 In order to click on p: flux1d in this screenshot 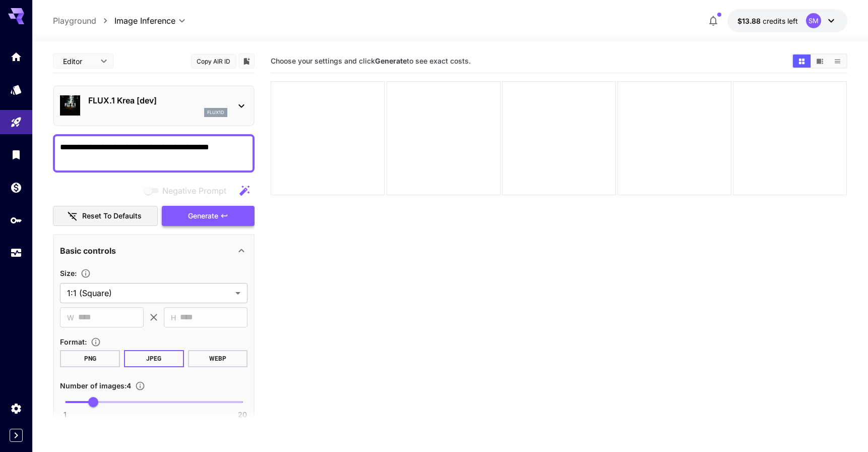, I will do `click(216, 112)`.